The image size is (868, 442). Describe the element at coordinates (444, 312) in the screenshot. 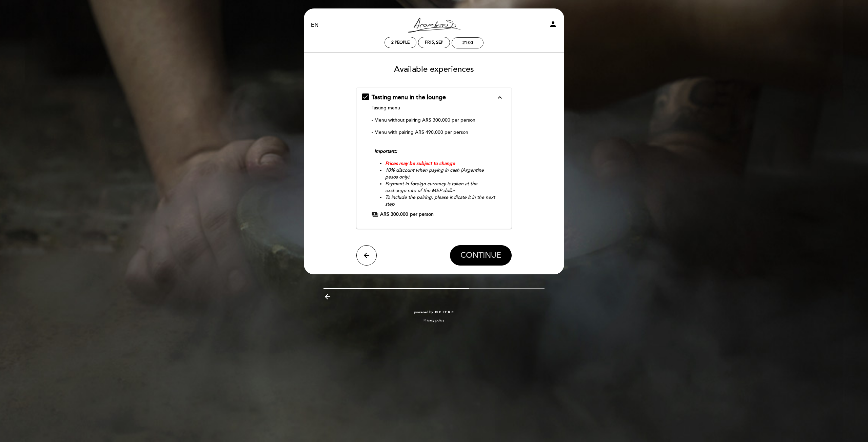

I see `img: MEITRE` at that location.